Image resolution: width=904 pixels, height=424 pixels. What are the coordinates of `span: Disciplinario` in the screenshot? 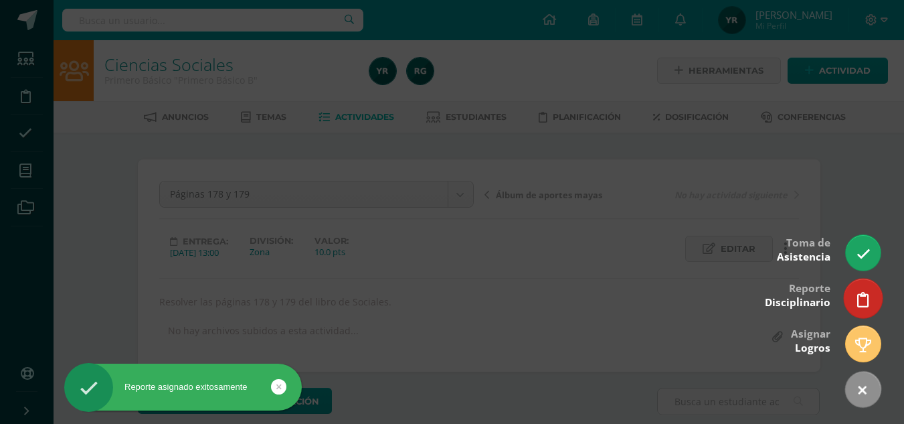 It's located at (798, 302).